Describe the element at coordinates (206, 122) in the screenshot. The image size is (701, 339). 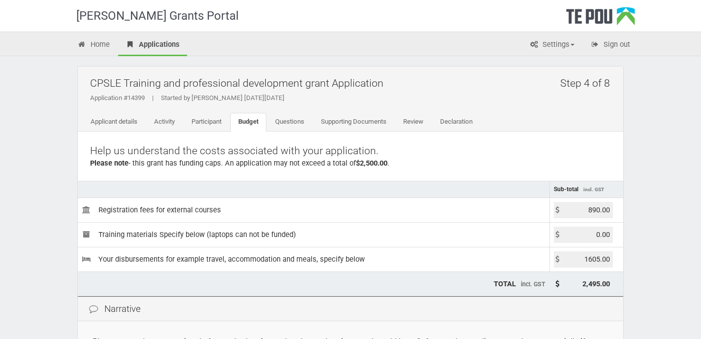
I see `a: Participant` at that location.